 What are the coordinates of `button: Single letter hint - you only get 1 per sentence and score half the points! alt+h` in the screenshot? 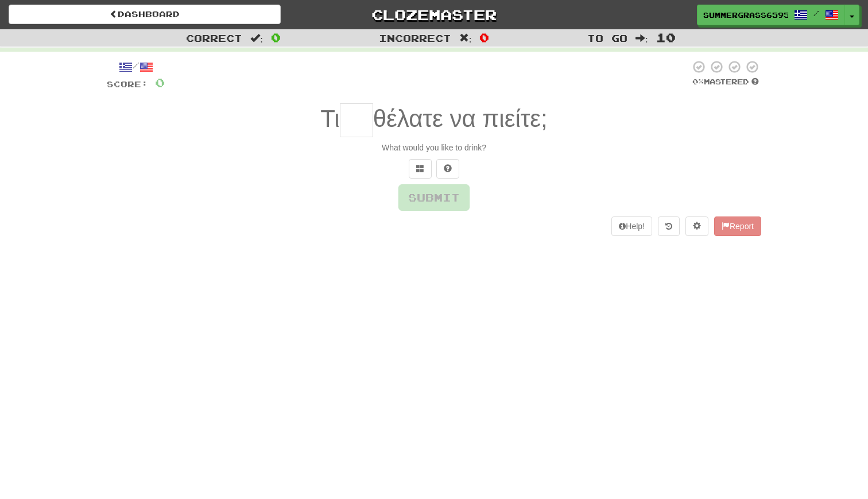 It's located at (448, 169).